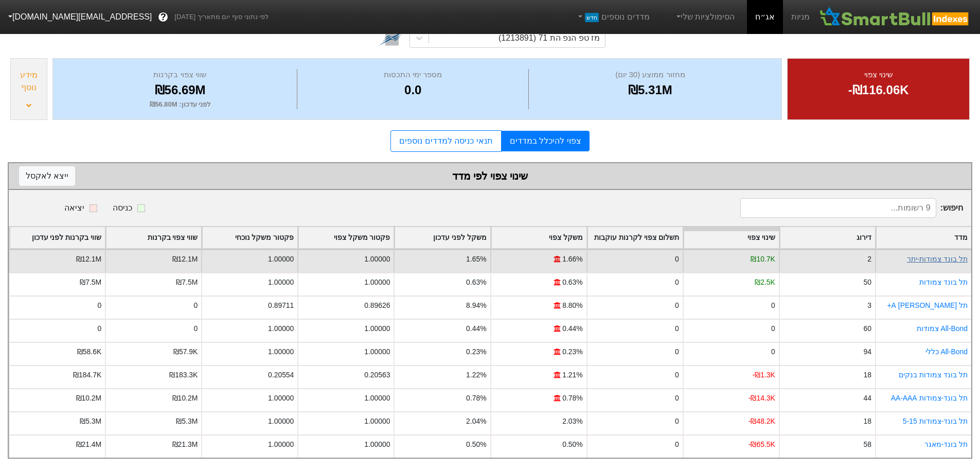 This screenshot has width=980, height=469. I want to click on div: 1.65%, so click(476, 259).